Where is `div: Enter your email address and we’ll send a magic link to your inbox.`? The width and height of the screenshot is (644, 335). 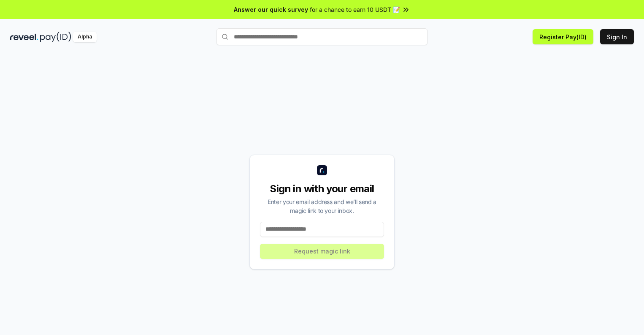 div: Enter your email address and we’ll send a magic link to your inbox. is located at coordinates (322, 206).